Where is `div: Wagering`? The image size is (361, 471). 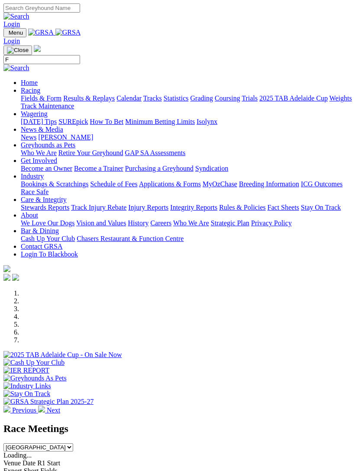
div: Wagering is located at coordinates (189, 122).